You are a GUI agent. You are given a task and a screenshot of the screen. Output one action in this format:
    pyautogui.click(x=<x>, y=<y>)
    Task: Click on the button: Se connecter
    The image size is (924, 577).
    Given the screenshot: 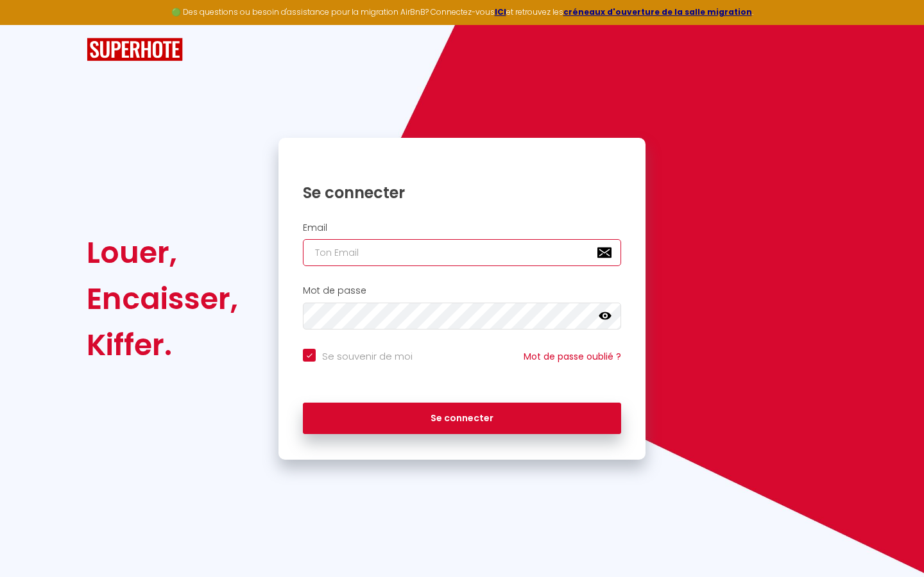 What is the action you would take?
    pyautogui.click(x=462, y=419)
    